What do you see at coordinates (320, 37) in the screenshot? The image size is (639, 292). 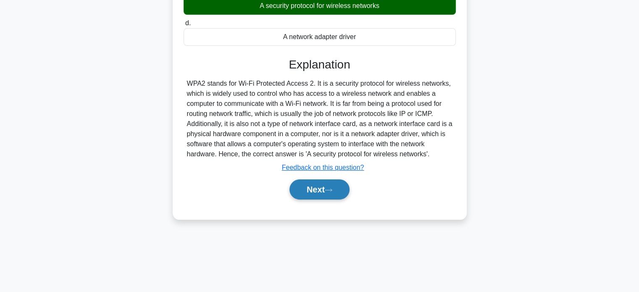 I see `div: A network adapter driver` at bounding box center [320, 37].